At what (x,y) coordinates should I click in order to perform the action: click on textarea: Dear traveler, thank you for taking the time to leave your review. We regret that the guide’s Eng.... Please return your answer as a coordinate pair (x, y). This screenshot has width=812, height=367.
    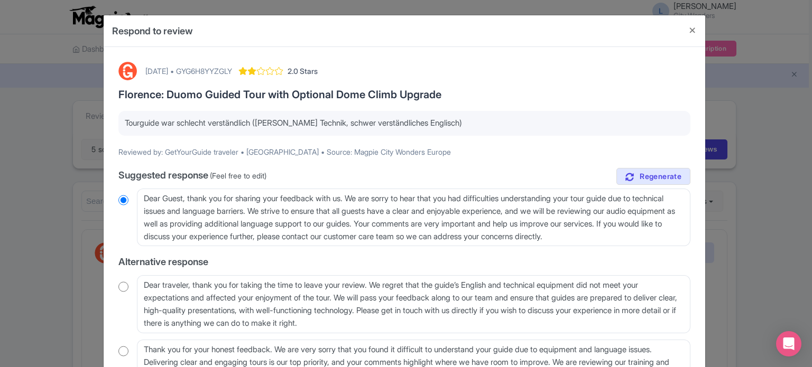
    Looking at the image, I should click on (413, 304).